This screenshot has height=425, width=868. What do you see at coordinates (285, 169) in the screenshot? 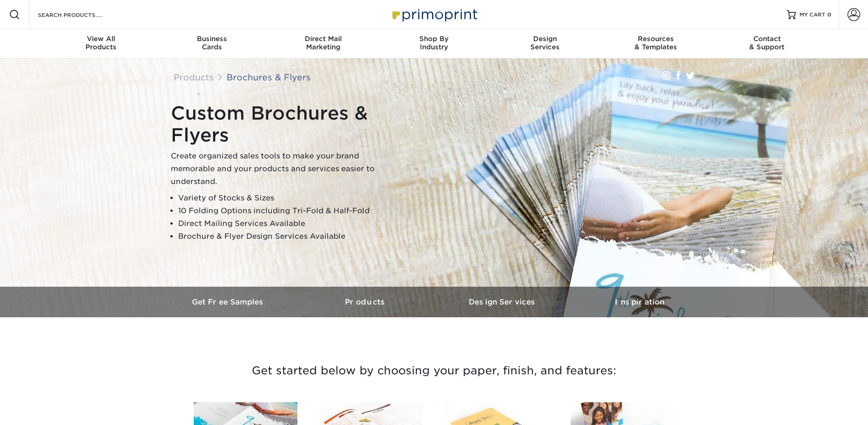
I see `p: Create organized sales tools to make your brand memorable and your products and services easier t...` at bounding box center [285, 169].